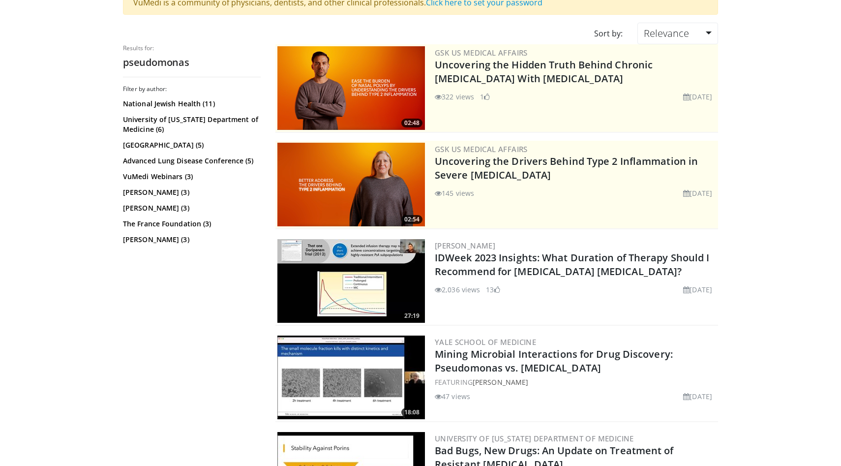 This screenshot has height=466, width=841. I want to click on span: 27:19, so click(412, 316).